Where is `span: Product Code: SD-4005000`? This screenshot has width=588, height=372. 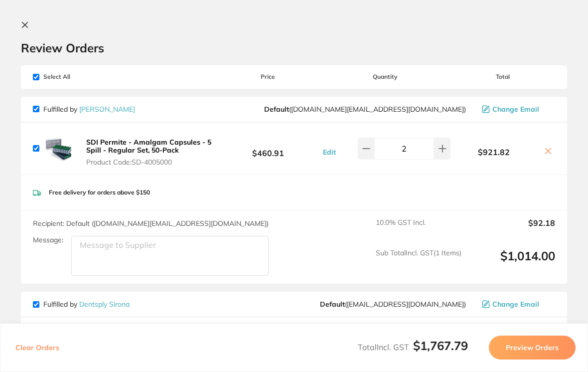 span: Product Code: SD-4005000 is located at coordinates (150, 162).